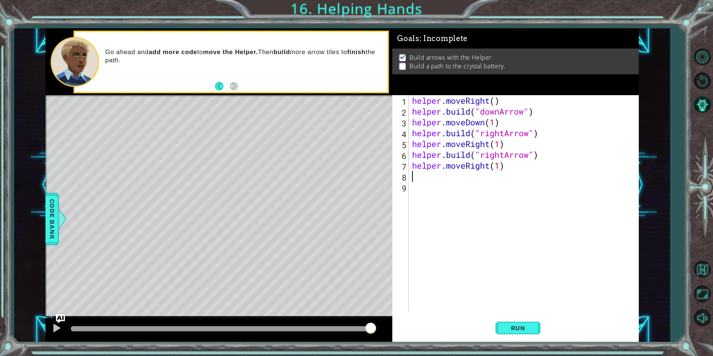 Image resolution: width=713 pixels, height=356 pixels. Describe the element at coordinates (401, 188) in the screenshot. I see `div: 9` at that location.